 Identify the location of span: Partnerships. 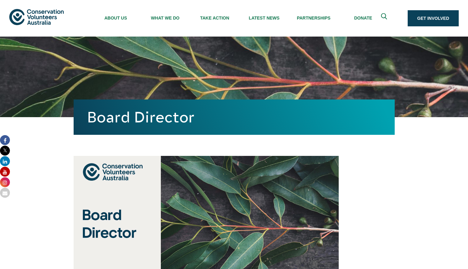
(314, 18).